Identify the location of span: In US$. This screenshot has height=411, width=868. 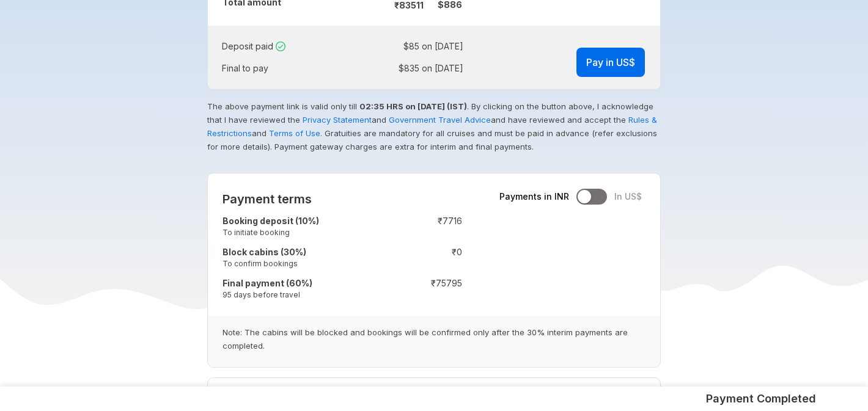
(628, 197).